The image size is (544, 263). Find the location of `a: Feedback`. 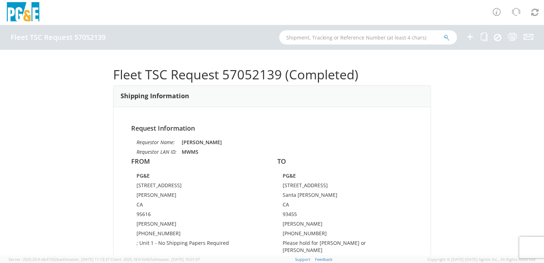

a: Feedback is located at coordinates (323, 259).